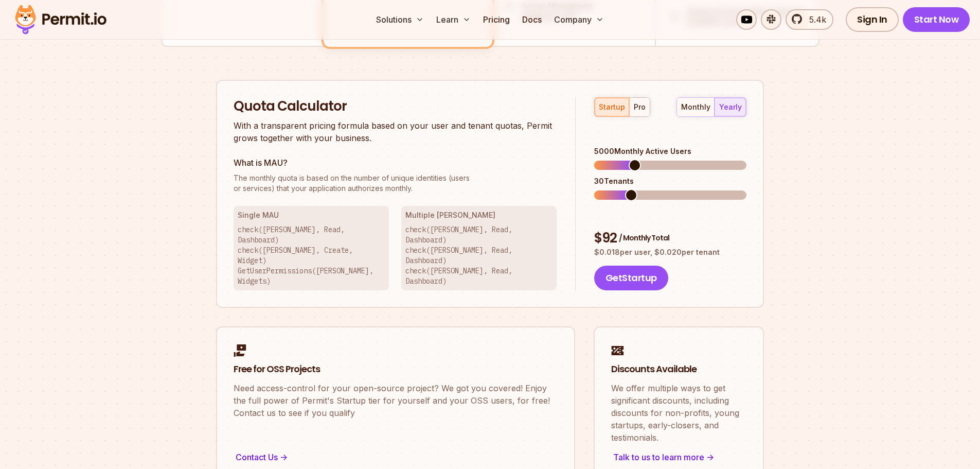 Image resolution: width=980 pixels, height=469 pixels. Describe the element at coordinates (396, 400) in the screenshot. I see `p: Need access-control for your open-source project? We got you covered! Enjoy the full power of Per...` at that location.